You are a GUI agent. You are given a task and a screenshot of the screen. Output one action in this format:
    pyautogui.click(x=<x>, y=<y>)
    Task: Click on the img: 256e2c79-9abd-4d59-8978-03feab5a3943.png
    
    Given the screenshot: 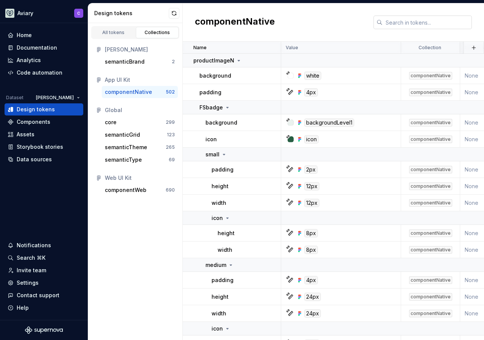 What is the action you would take?
    pyautogui.click(x=10, y=13)
    